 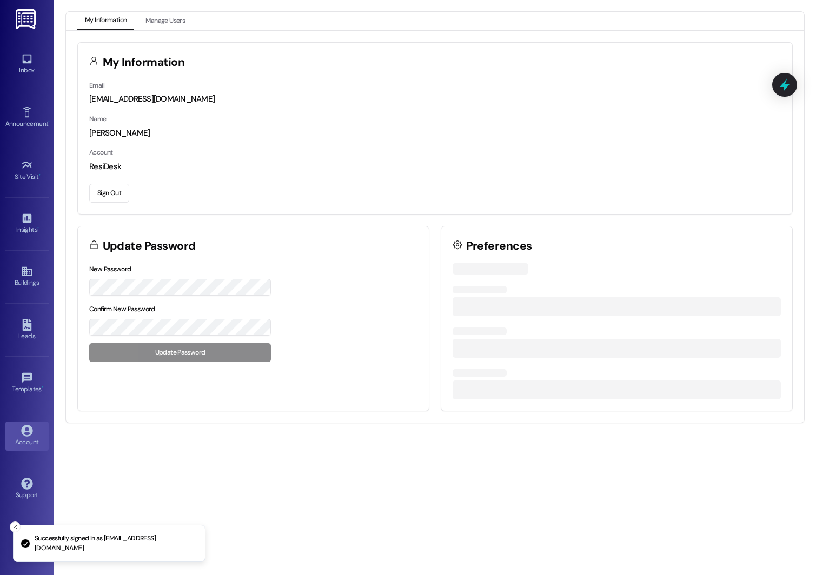 What do you see at coordinates (27, 383) in the screenshot?
I see `a: Templates •` at bounding box center [27, 383].